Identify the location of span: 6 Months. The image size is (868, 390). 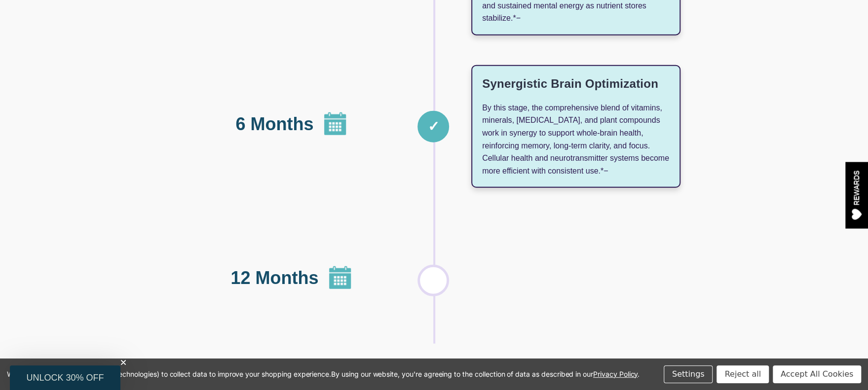
(274, 125).